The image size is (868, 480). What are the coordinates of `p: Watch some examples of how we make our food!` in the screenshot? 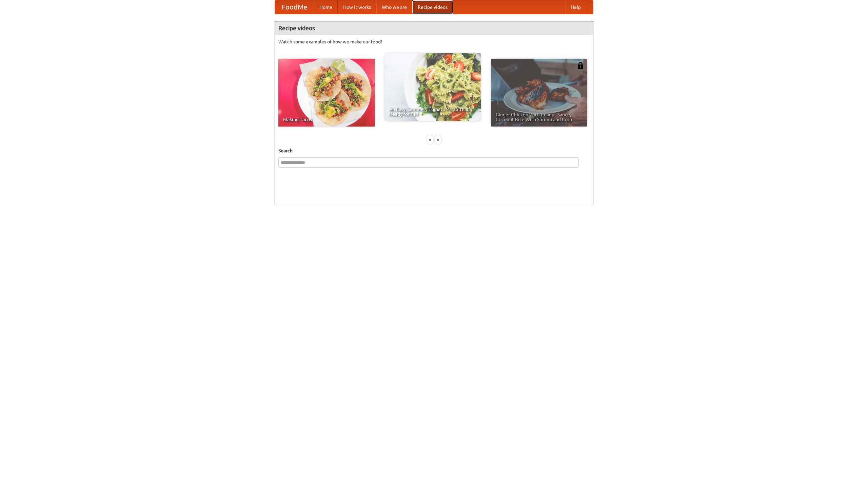 It's located at (434, 42).